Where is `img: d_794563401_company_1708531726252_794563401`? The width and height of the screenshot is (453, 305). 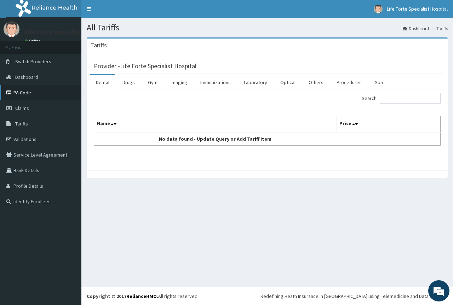
img: d_794563401_company_1708531726252_794563401 is located at coordinates (21, 44).